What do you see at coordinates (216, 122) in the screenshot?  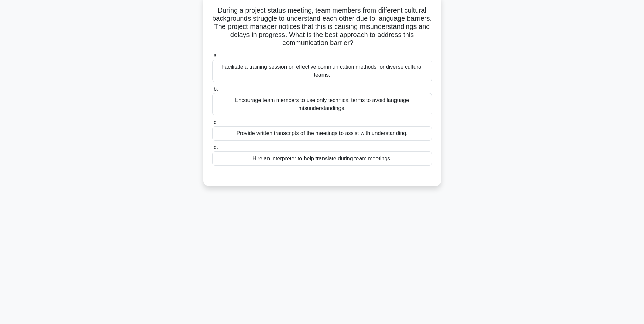 I see `span: c.` at bounding box center [216, 122].